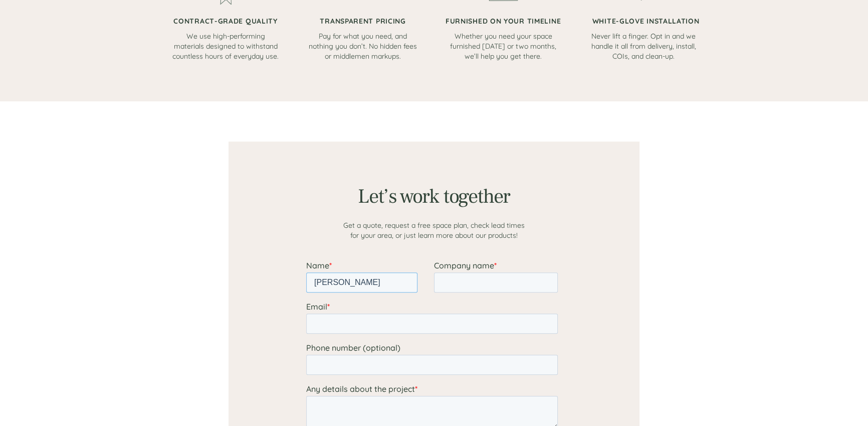 This screenshot has height=426, width=868. Describe the element at coordinates (434, 230) in the screenshot. I see `span: Get a quote, request a free space plan, check lead times for your area, or just learn more about ...` at that location.